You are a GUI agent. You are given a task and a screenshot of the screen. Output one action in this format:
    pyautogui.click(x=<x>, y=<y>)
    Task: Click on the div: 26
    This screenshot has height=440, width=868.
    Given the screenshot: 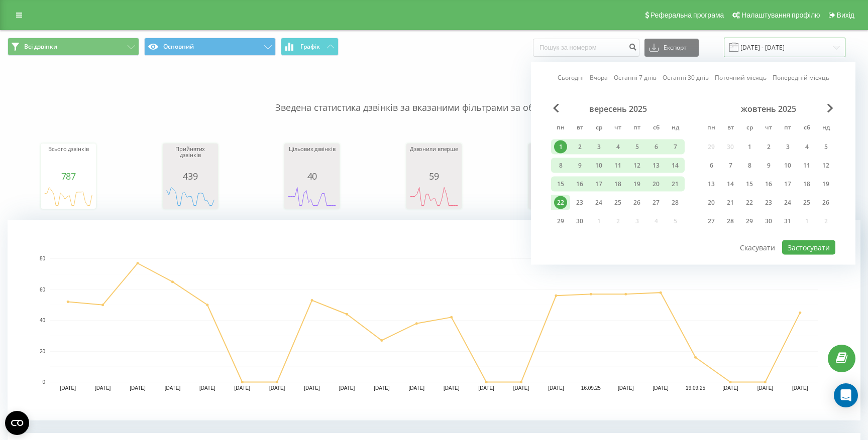 What is the action you would take?
    pyautogui.click(x=826, y=203)
    